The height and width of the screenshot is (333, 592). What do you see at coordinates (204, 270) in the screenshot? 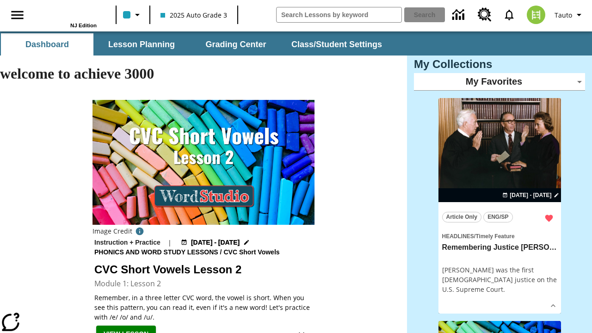
I see `h2: CVC Short Vowels Lesson 2` at bounding box center [204, 270].